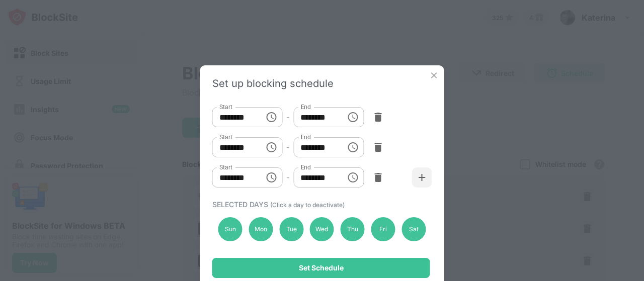 The width and height of the screenshot is (644, 281). I want to click on div: Wed, so click(322, 229).